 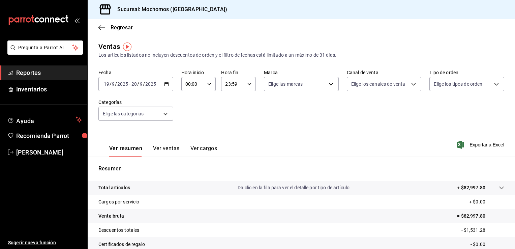 I want to click on p: Cargos por servicio, so click(x=119, y=202).